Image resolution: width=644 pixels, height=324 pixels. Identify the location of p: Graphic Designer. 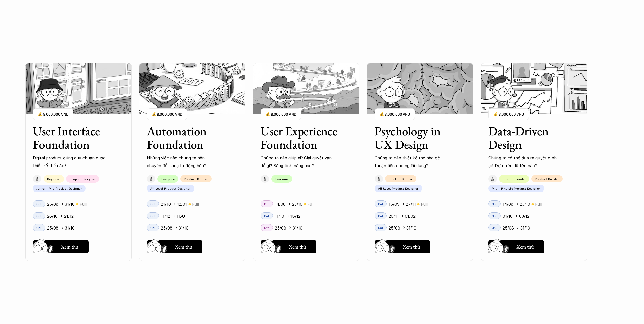
(83, 179).